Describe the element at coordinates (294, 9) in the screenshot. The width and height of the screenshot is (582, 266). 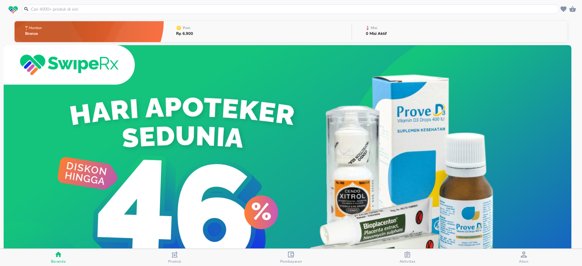
I see `input: Cari 4000+ produk di sini` at that location.